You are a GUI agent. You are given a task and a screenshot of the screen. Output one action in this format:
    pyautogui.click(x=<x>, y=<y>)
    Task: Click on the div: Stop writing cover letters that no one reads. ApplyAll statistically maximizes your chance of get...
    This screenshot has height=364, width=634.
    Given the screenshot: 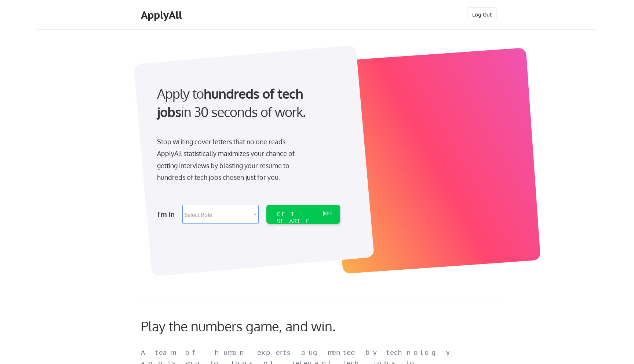 What is the action you would take?
    pyautogui.click(x=232, y=160)
    